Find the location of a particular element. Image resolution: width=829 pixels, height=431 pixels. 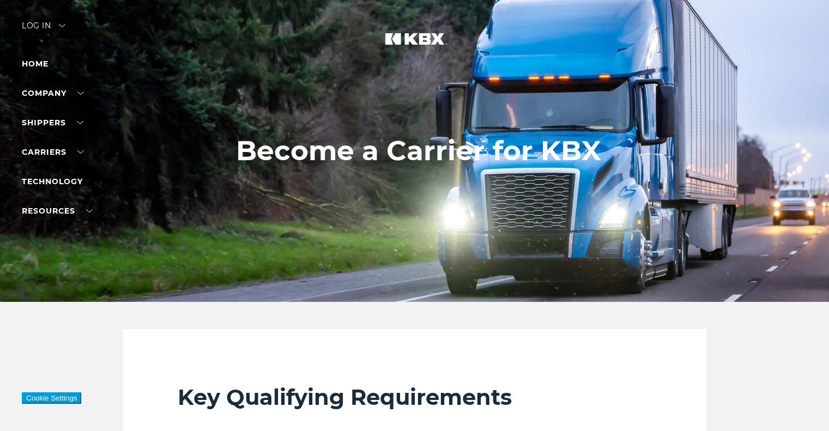

img: kbx logo is located at coordinates (415, 46).